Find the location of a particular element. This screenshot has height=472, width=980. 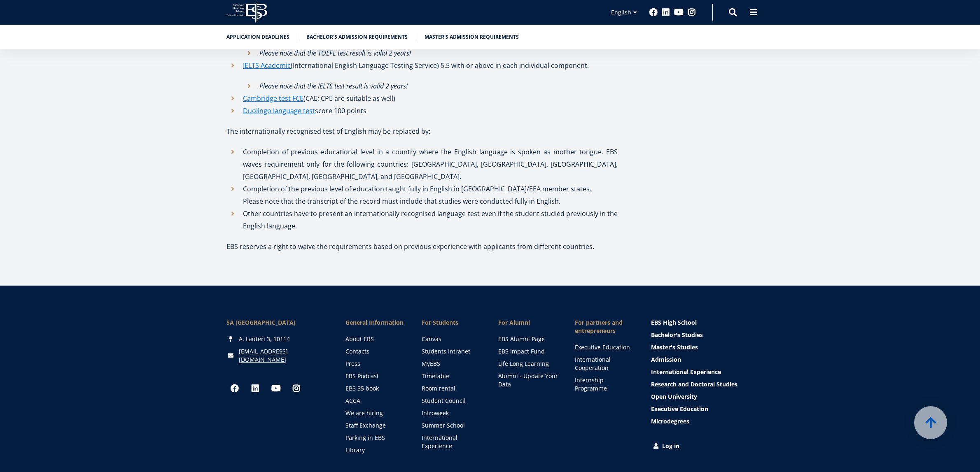

li: (International English Language Testing Service) 5.5 with or above in each individual component. is located at coordinates (422, 76).